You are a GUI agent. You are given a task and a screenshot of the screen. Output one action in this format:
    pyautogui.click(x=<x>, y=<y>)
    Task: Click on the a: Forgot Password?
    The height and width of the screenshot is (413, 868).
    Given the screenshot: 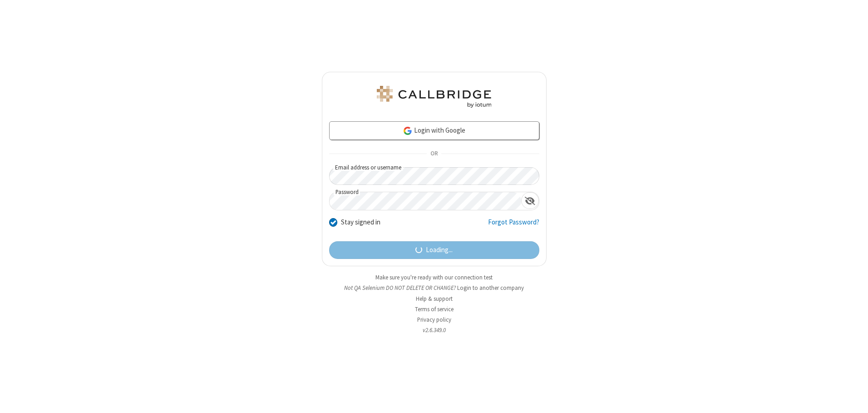 What is the action you would take?
    pyautogui.click(x=514, y=225)
    